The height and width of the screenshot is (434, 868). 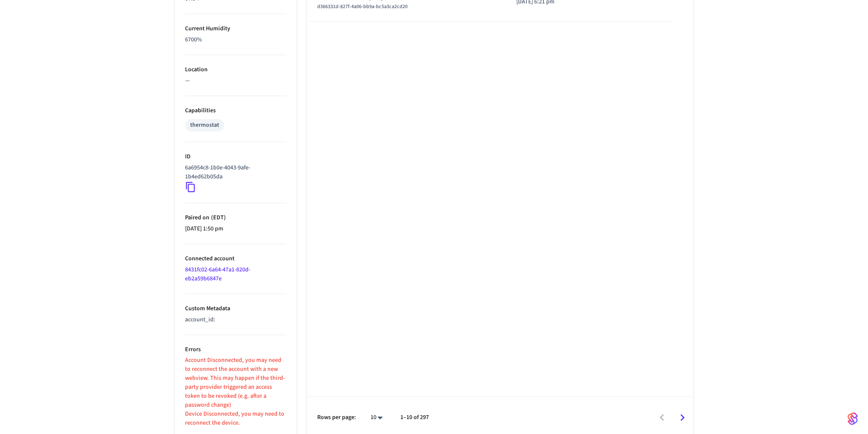 I want to click on p: Paired on, so click(x=236, y=218).